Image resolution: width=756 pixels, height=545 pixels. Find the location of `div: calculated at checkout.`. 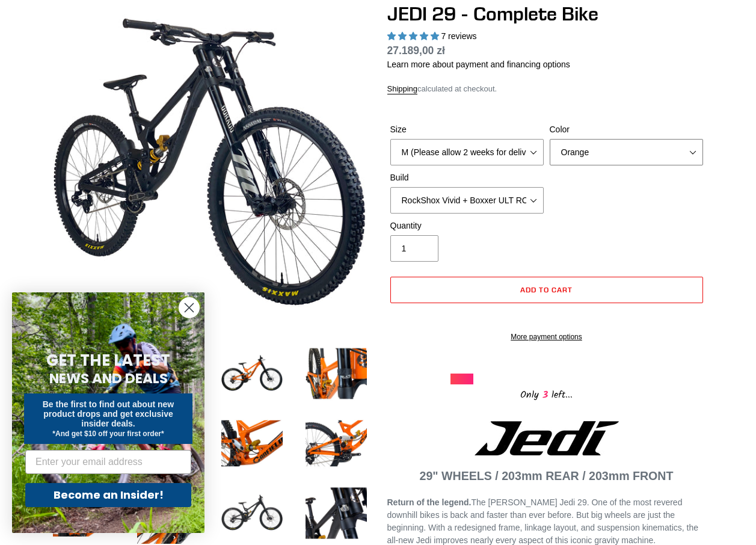

div: calculated at checkout. is located at coordinates (546, 89).